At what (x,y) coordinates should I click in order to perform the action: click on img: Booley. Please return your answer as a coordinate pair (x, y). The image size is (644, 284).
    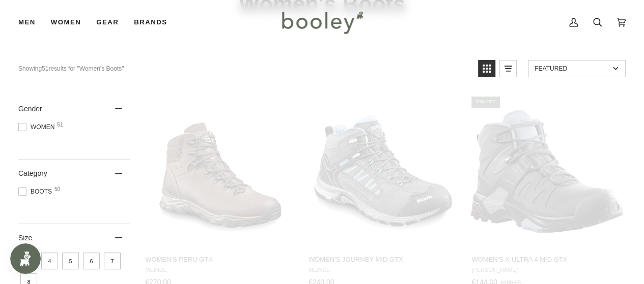
    Looking at the image, I should click on (322, 22).